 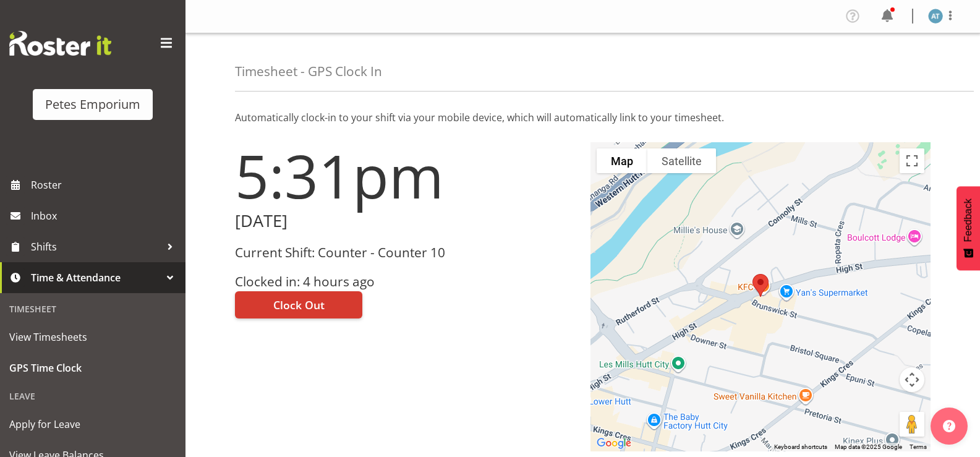 What do you see at coordinates (298, 305) in the screenshot?
I see `button: Clock Out` at bounding box center [298, 305].